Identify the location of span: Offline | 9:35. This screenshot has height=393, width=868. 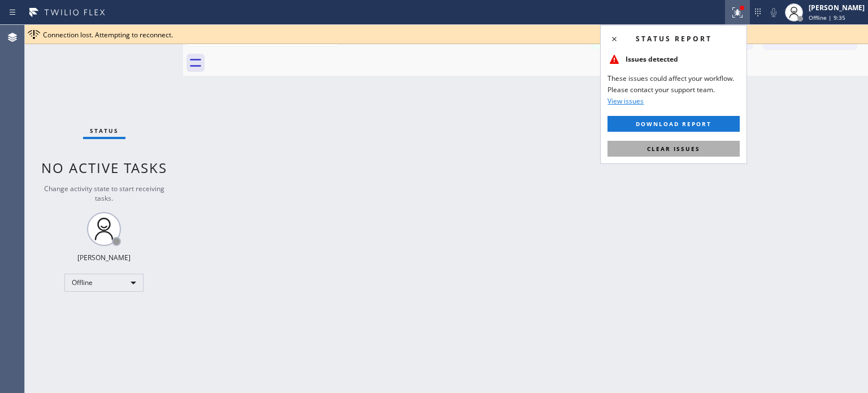
(827, 17).